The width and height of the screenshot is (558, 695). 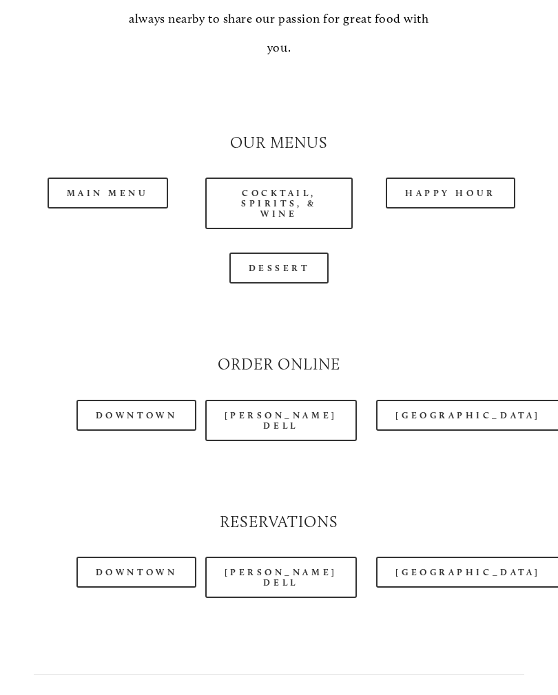 I want to click on a: Dessert, so click(x=279, y=268).